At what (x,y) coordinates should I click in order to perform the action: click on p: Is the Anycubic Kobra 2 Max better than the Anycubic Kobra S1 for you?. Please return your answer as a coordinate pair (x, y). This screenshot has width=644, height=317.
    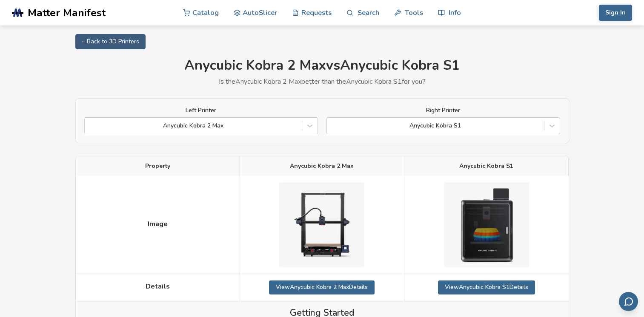
    Looking at the image, I should click on (322, 82).